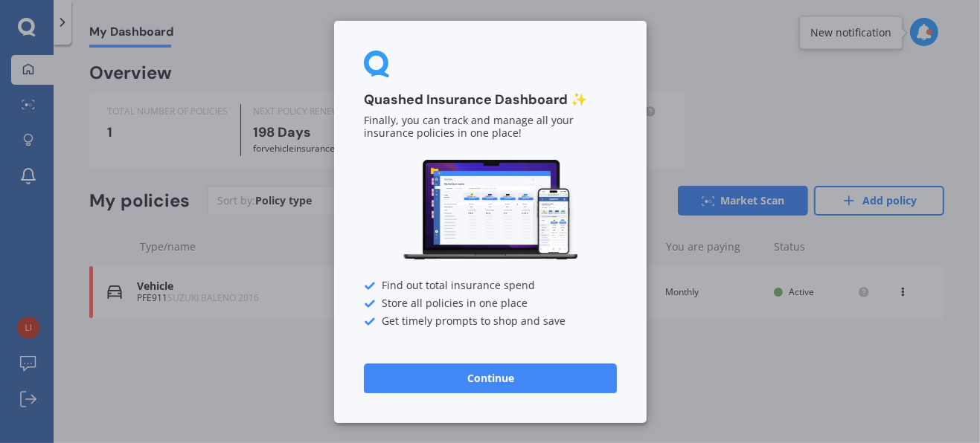  What do you see at coordinates (490, 287) in the screenshot?
I see `div: Find out total insurance spend` at bounding box center [490, 287].